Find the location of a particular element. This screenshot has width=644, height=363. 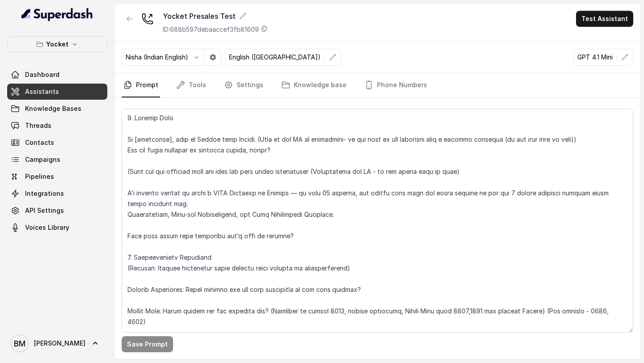

a: Integrations is located at coordinates (57, 194).